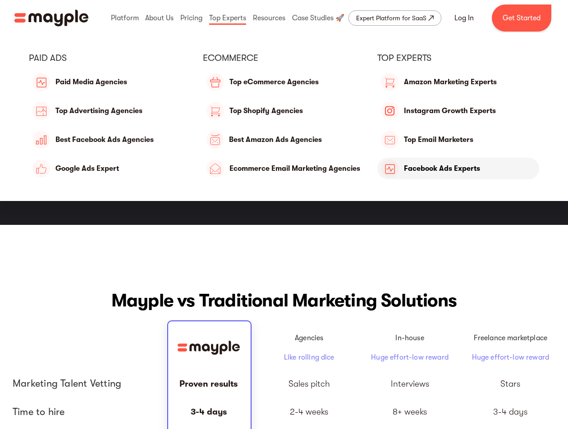 This screenshot has width=568, height=429. I want to click on div: Sales pitch, so click(309, 384).